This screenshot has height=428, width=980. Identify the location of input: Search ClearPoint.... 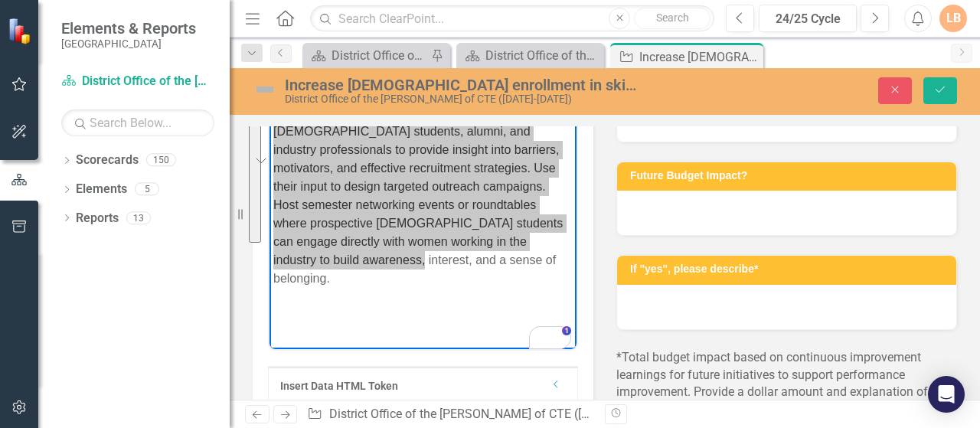
(512, 18).